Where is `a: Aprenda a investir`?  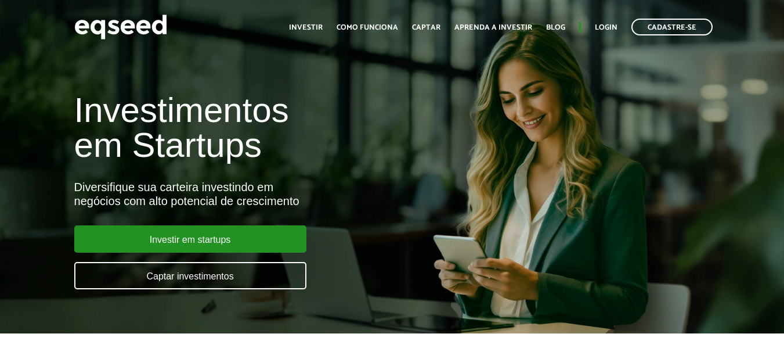 a: Aprenda a investir is located at coordinates (493, 27).